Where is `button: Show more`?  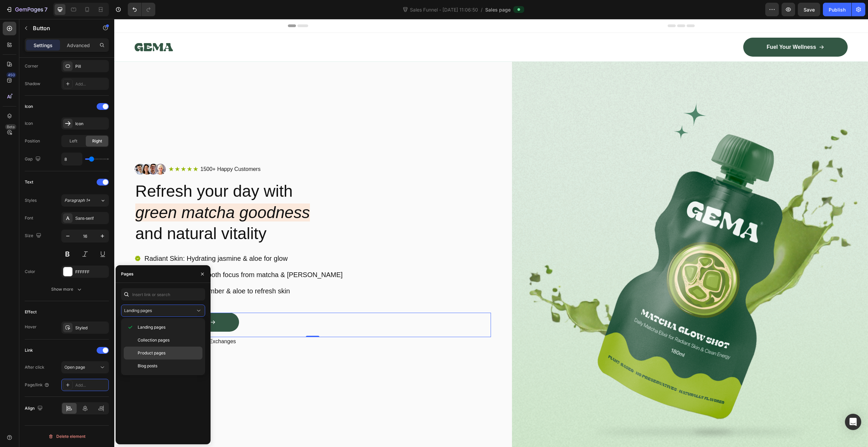 button: Show more is located at coordinates (66, 289).